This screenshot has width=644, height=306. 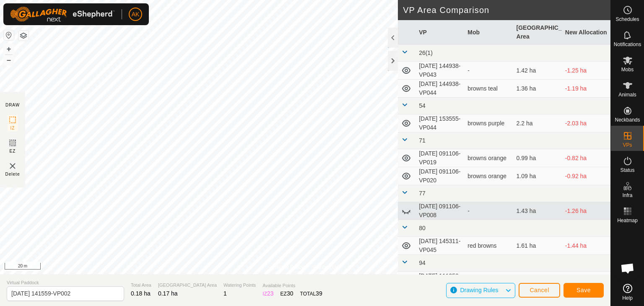 What do you see at coordinates (423, 140) in the screenshot?
I see `span: 71` at bounding box center [423, 140].